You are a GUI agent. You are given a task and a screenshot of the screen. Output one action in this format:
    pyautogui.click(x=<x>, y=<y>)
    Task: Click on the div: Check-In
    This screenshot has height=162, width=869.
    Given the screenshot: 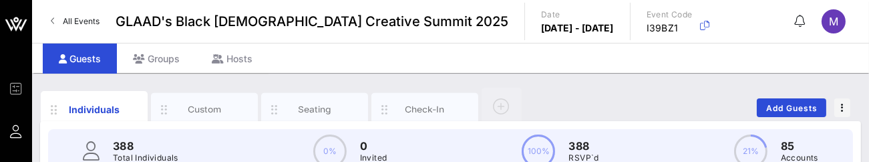 What is the action you would take?
    pyautogui.click(x=425, y=109)
    